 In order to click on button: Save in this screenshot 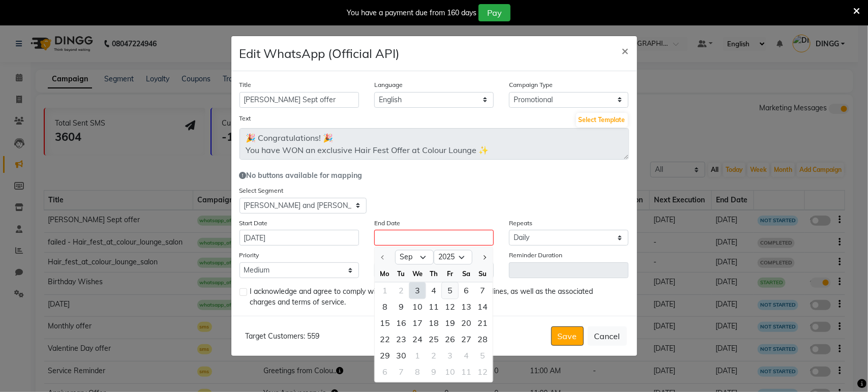, I will do `click(567, 336)`.